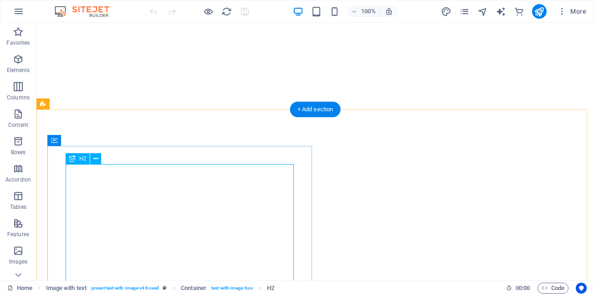 Image resolution: width=594 pixels, height=295 pixels. What do you see at coordinates (364, 11) in the screenshot?
I see `button: 100%` at bounding box center [364, 11].